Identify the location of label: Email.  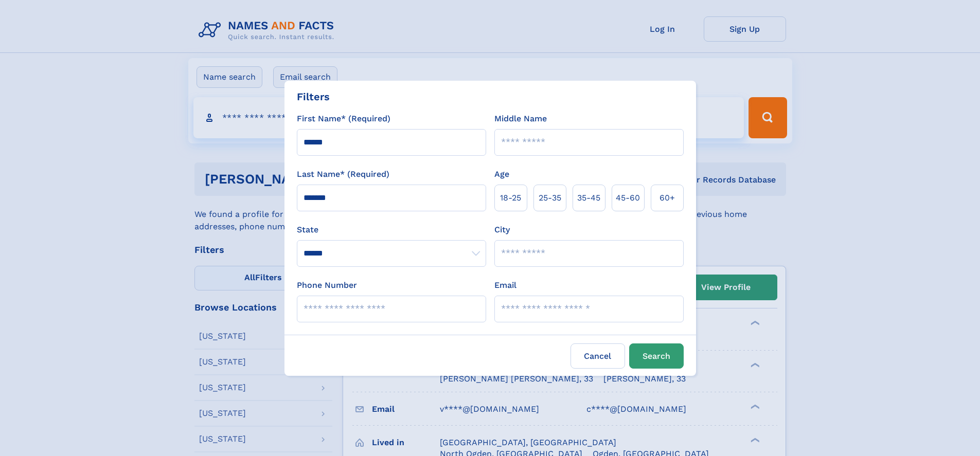
(505, 285).